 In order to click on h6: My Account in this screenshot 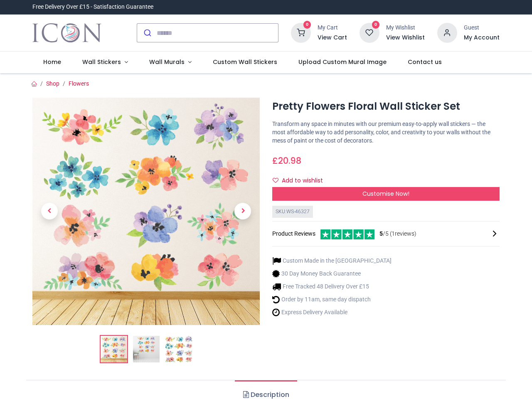, I will do `click(482, 37)`.